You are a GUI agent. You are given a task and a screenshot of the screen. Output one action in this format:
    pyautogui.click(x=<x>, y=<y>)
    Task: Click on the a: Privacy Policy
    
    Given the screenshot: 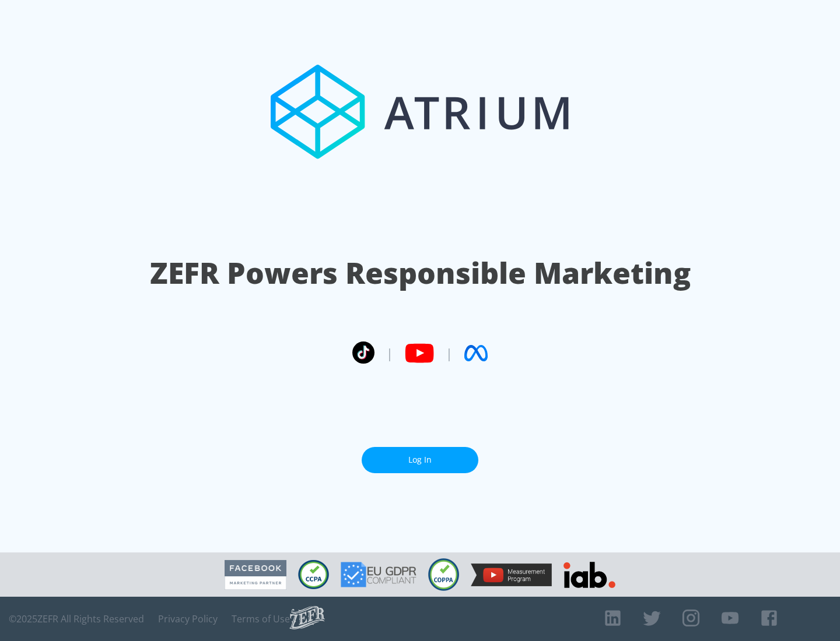 What is the action you would take?
    pyautogui.click(x=188, y=619)
    